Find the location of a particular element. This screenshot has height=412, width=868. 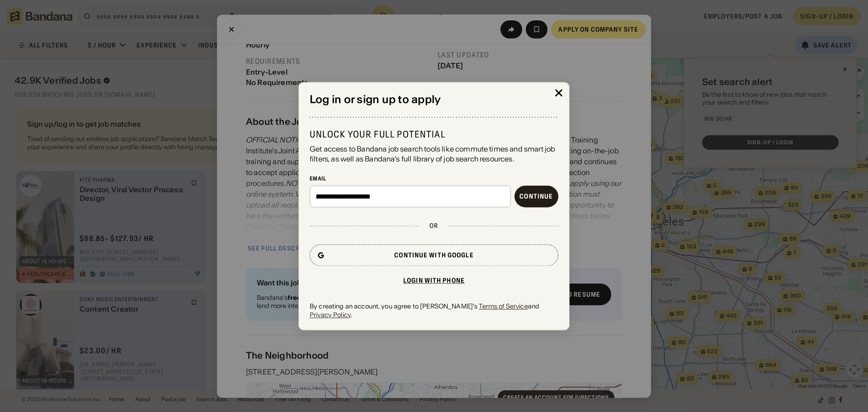

a: Privacy Policy is located at coordinates (330, 314).